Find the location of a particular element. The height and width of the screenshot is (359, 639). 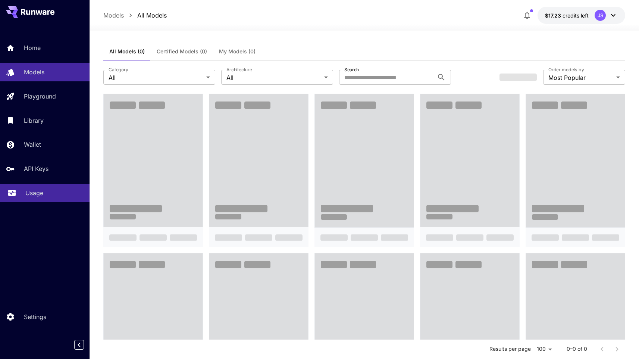

a: Models is located at coordinates (113, 15).